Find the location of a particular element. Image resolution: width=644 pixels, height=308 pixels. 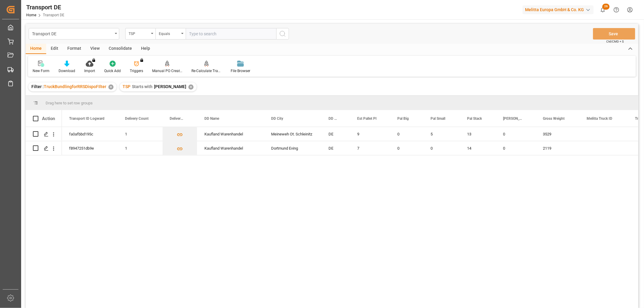

div: Quick Add is located at coordinates (113, 71).